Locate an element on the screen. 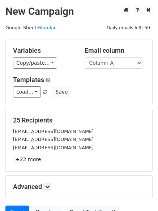 This screenshot has width=158, height=211. a: Daily emails left: 50 is located at coordinates (128, 27).